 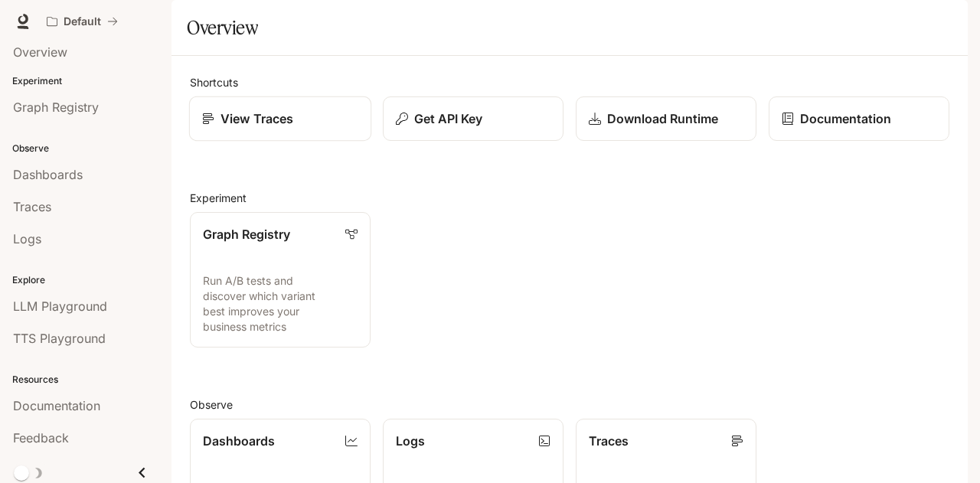 I want to click on p: Get API Key, so click(x=448, y=119).